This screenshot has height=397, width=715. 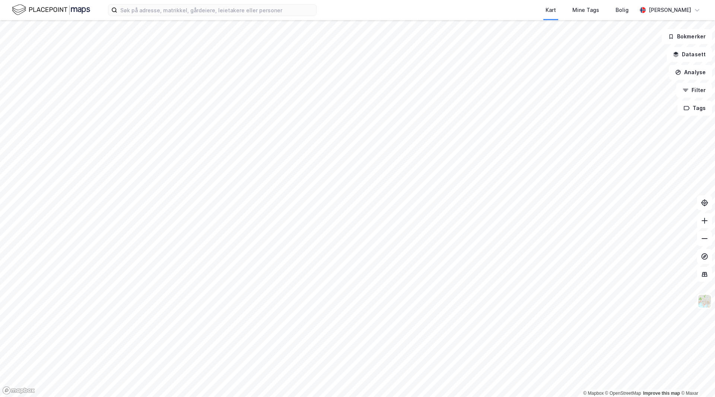 What do you see at coordinates (217, 10) in the screenshot?
I see `input: Søk på adresse, matrikkel, gårdeiere, leietakere eller personer` at bounding box center [217, 10].